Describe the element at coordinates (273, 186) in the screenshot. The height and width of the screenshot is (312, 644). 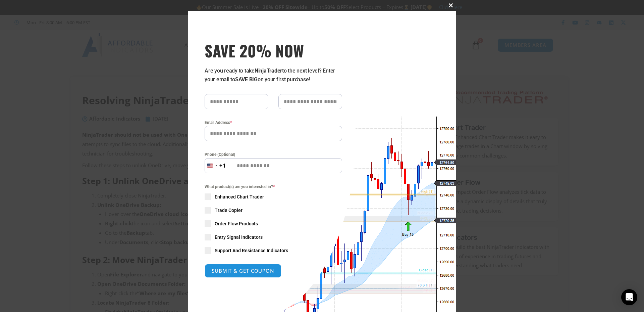
I see `span: What product(s) are you interested in?` at that location.